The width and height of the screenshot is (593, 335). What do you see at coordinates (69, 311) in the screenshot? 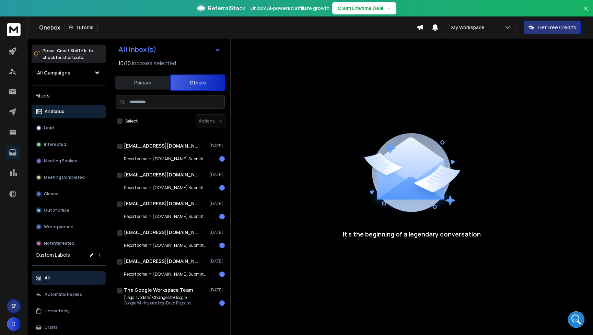
I see `button: Unread only` at bounding box center [69, 311].